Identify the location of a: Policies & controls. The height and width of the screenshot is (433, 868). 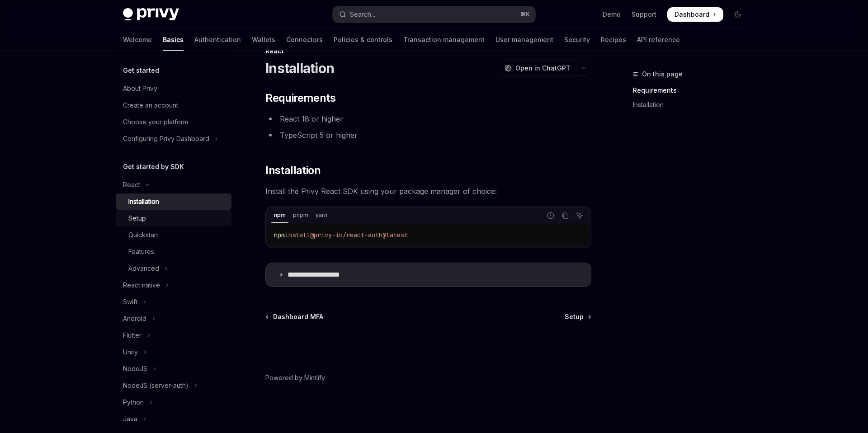
(363, 40).